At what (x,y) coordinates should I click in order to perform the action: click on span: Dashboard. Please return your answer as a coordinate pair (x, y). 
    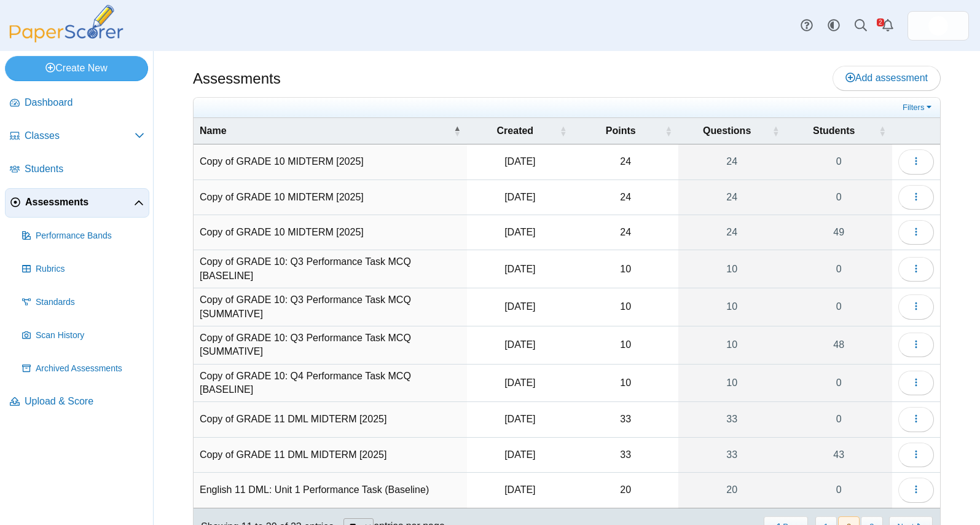
    Looking at the image, I should click on (84, 103).